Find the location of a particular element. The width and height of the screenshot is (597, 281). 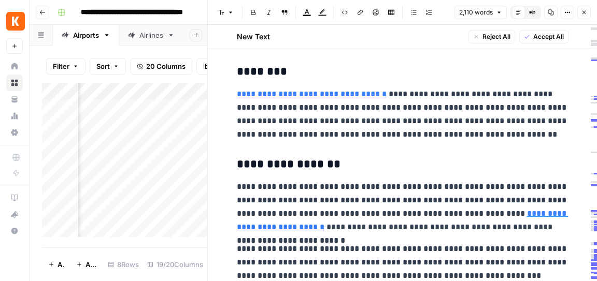

span: 20 Columns is located at coordinates (166, 66).